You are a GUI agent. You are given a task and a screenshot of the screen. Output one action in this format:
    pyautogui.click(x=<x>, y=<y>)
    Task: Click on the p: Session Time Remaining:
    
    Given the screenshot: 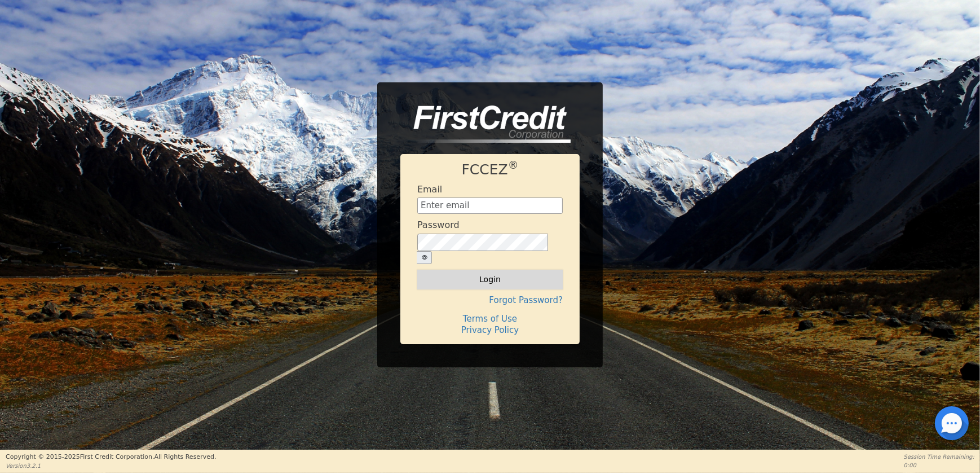 What is the action you would take?
    pyautogui.click(x=939, y=456)
    